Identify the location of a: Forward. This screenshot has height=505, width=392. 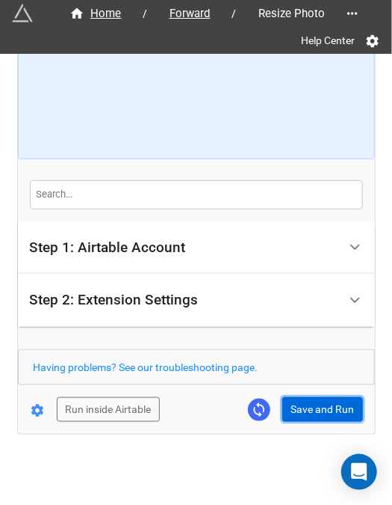
(190, 13).